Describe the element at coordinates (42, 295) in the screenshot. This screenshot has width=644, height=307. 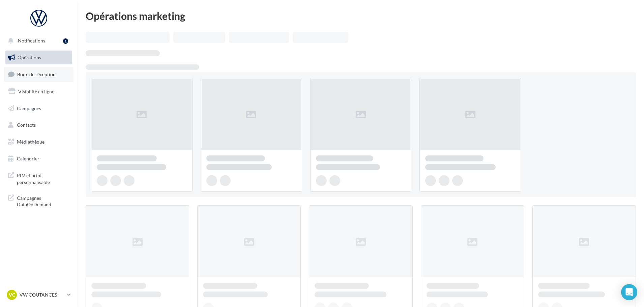
I see `p: VW COUTANCES` at that location.